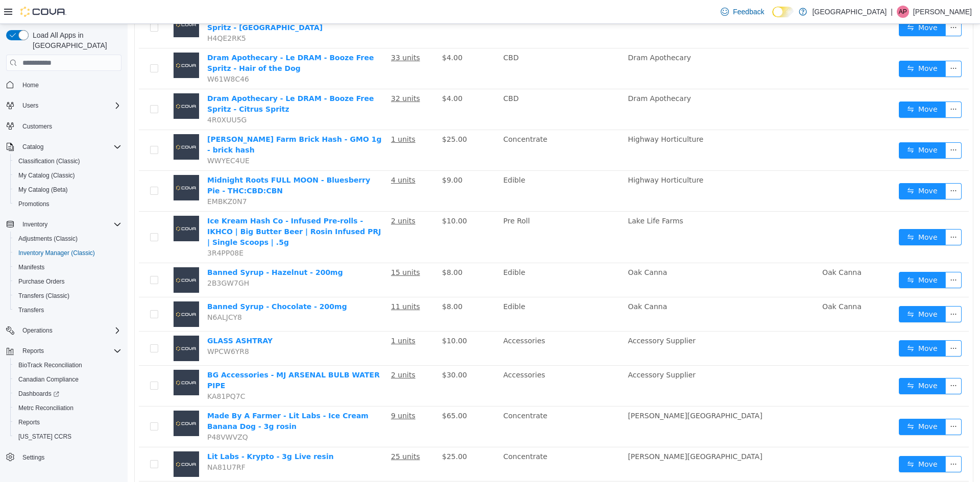  I want to click on button: Customers, so click(64, 126).